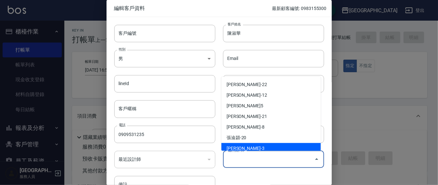 This screenshot has height=185, width=438. Describe the element at coordinates (234, 24) in the screenshot. I see `label: 客戶姓名` at that location.